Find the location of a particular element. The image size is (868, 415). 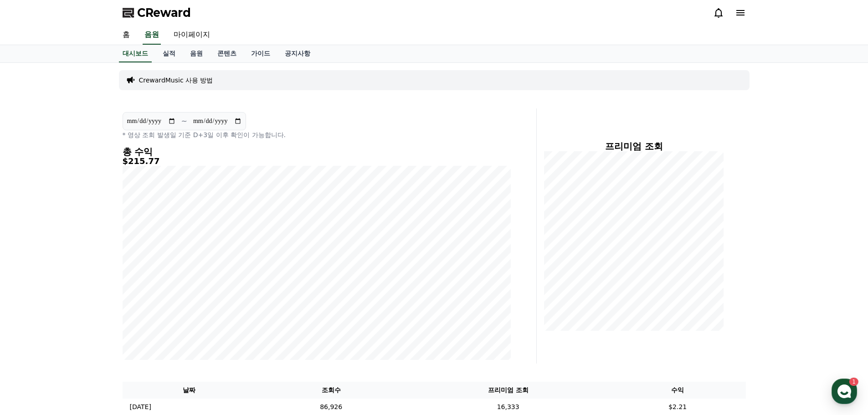

h5: $215.77 is located at coordinates (316, 161).